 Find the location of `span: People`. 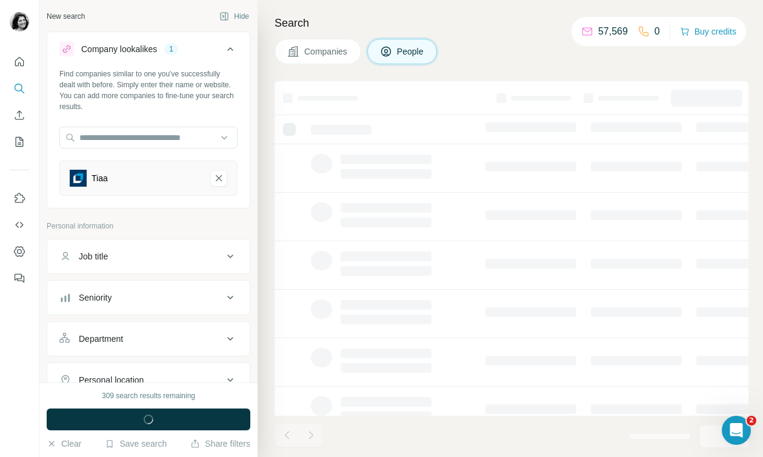

span: People is located at coordinates (411, 52).